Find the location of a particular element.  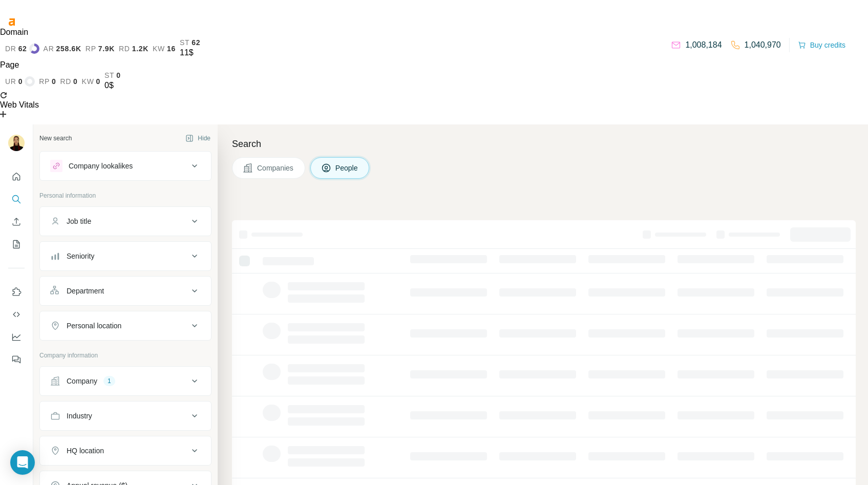

button: Use Surfe on LinkedIn is located at coordinates (16, 292).